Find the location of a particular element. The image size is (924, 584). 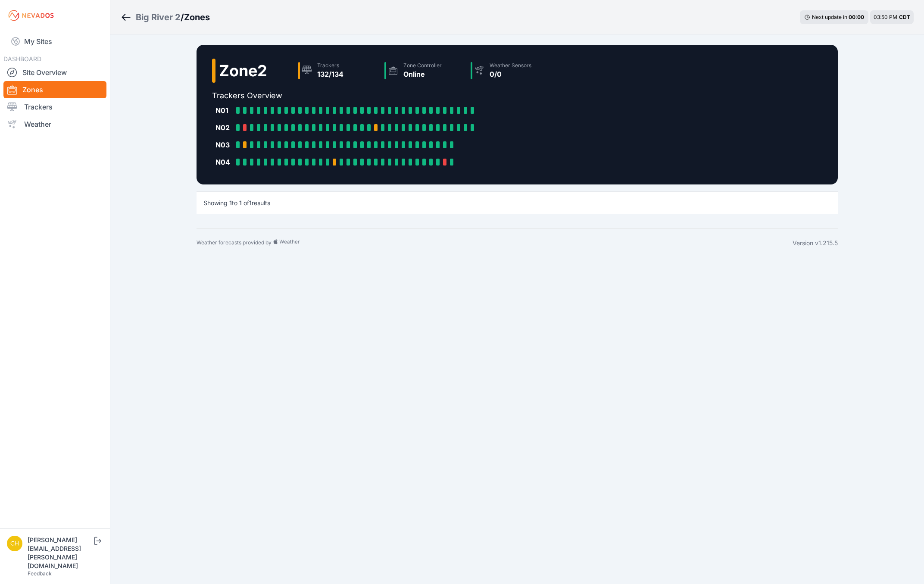

div: Big River 2 is located at coordinates (158, 18).